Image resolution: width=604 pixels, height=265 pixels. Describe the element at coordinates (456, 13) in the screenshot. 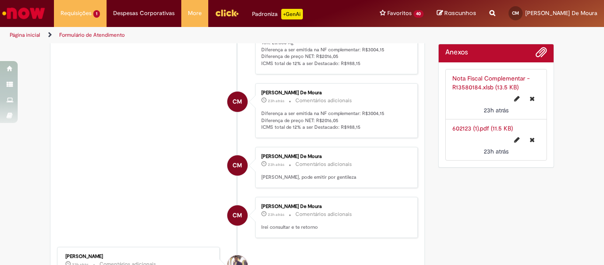

I see `a: Rascunhos` at that location.